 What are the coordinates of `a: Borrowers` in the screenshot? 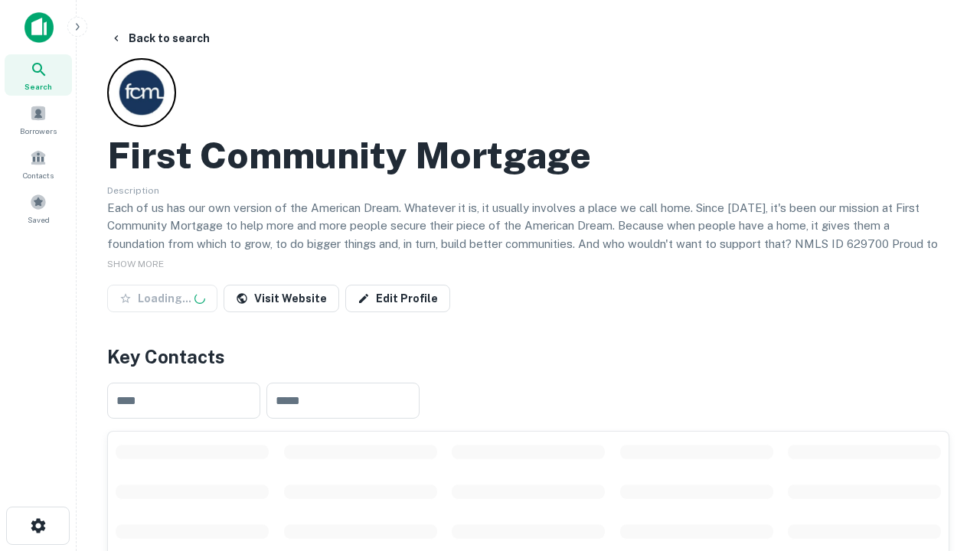 It's located at (38, 119).